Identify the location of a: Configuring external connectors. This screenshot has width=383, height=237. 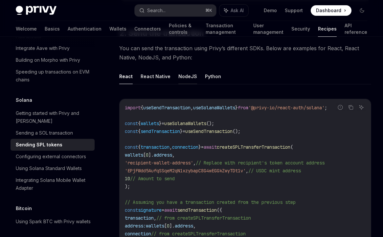
(52, 156).